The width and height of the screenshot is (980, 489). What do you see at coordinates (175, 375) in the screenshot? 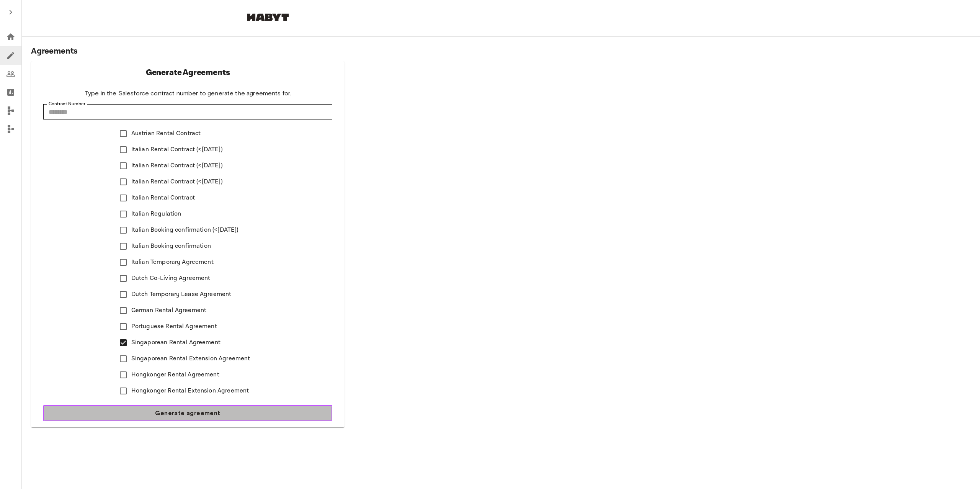
I see `span: Hongkonger Rental Agreement` at bounding box center [175, 375].